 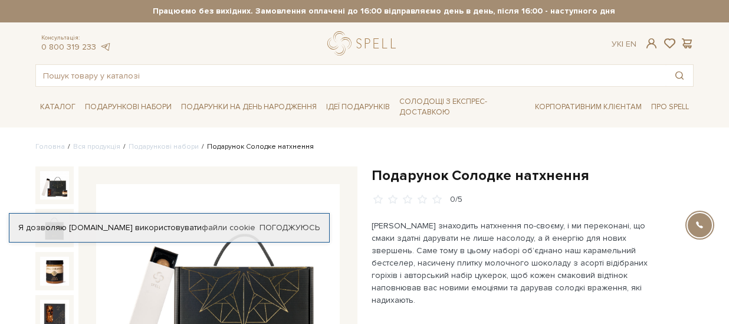 What do you see at coordinates (249, 107) in the screenshot?
I see `a: Подарунки на День народження` at bounding box center [249, 107].